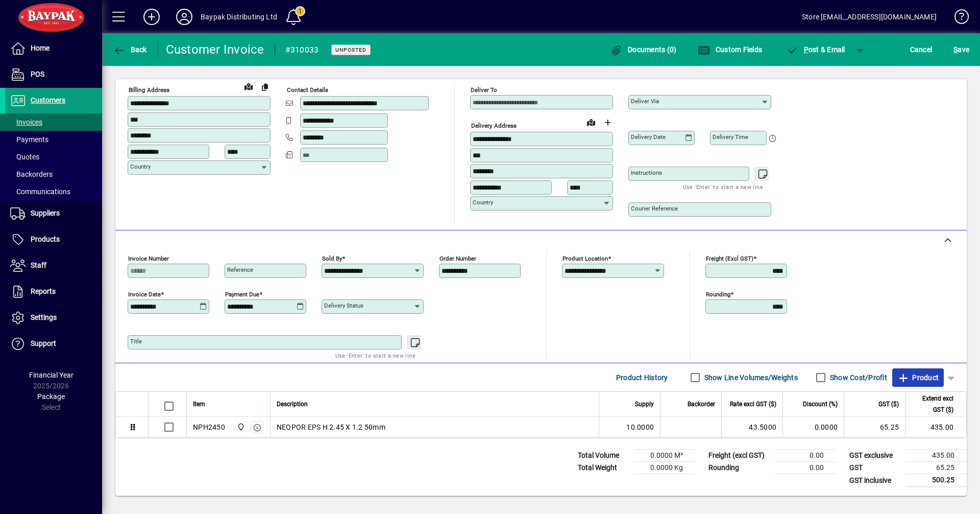  Describe the element at coordinates (645, 101) in the screenshot. I see `mat-label: Deliver via` at that location.